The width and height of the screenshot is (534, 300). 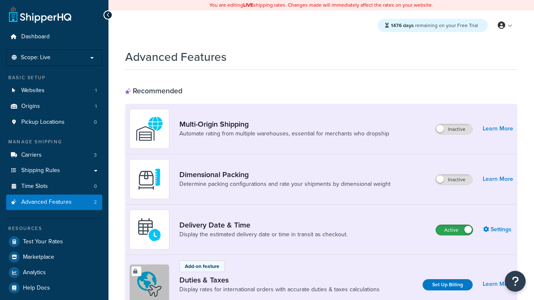 What do you see at coordinates (149, 129) in the screenshot?
I see `img: WatD5o0RtDAAAAAElFTkSuQmCC` at bounding box center [149, 129].